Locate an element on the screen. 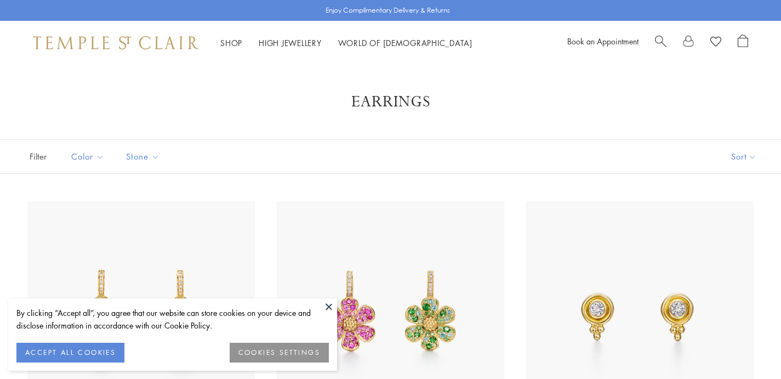 The width and height of the screenshot is (781, 379). button: ACCEPT ALL COOKIES is located at coordinates (70, 353).